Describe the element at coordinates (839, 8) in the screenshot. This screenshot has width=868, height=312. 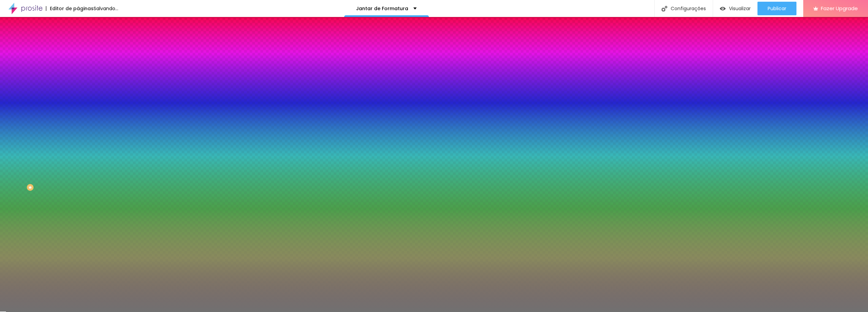
I see `span: Fazer Upgrade` at that location.